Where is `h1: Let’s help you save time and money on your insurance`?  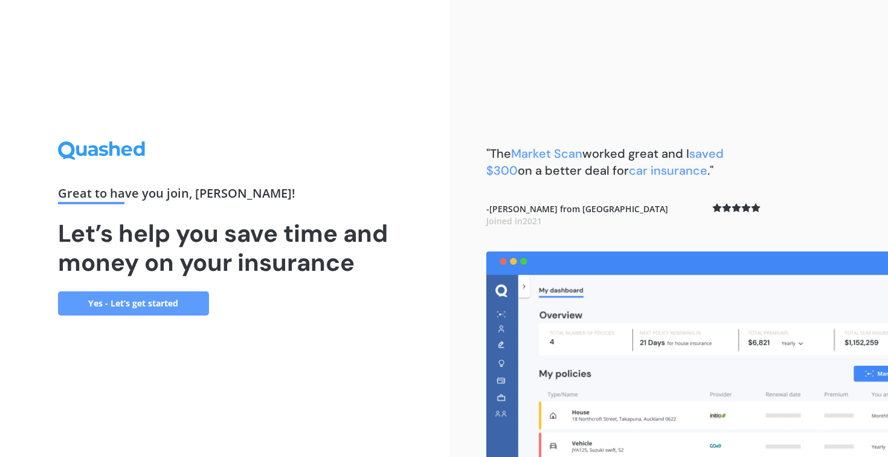 h1: Let’s help you save time and money on your insurance is located at coordinates (225, 248).